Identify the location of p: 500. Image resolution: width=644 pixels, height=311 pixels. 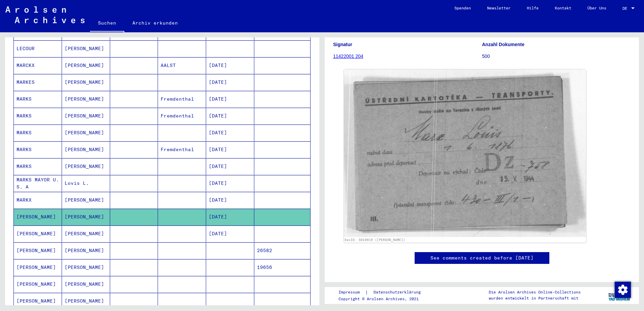
(556, 56).